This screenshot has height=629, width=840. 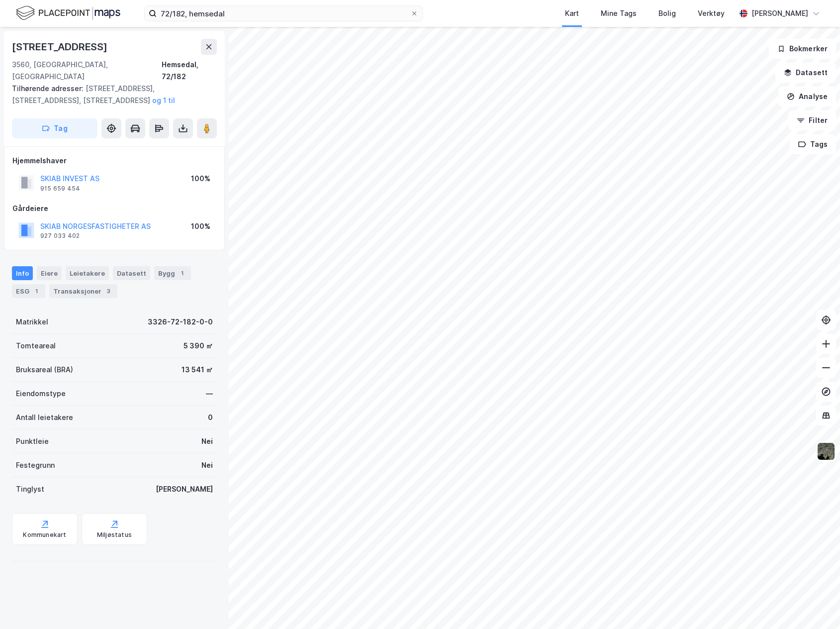 What do you see at coordinates (87, 273) in the screenshot?
I see `div: Leietakere` at bounding box center [87, 273].